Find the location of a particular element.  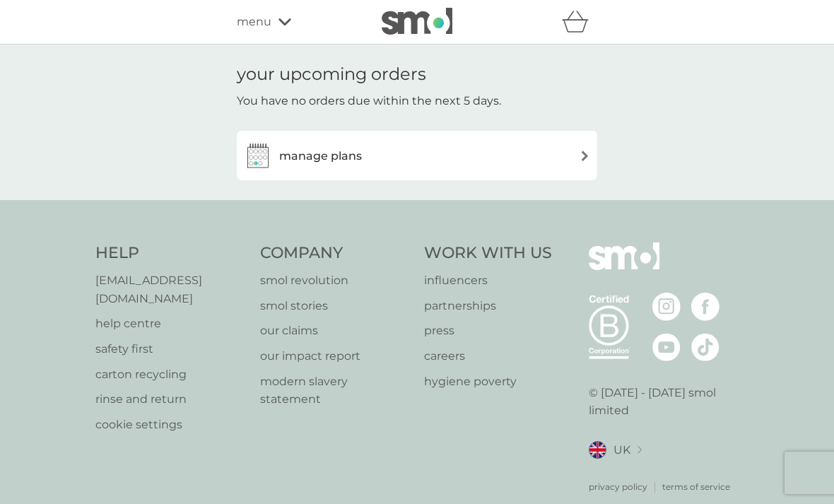

a: help centre is located at coordinates (170, 324).